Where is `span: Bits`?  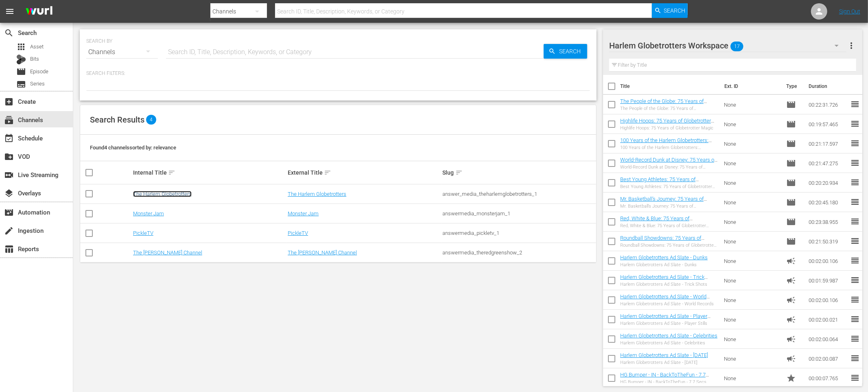 span: Bits is located at coordinates (35, 59).